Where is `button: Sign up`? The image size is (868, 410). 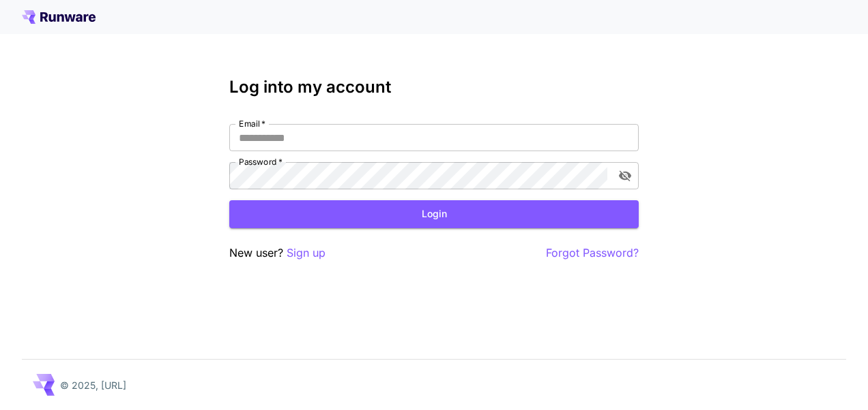
button: Sign up is located at coordinates (306, 253).